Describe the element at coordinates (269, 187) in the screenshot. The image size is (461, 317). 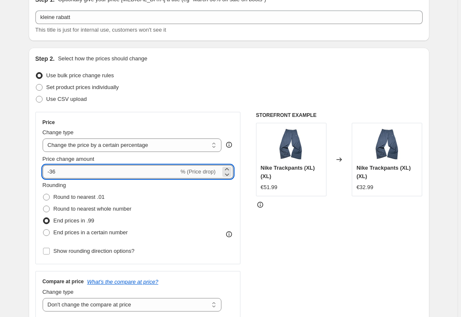
I see `span: €51.99` at that location.